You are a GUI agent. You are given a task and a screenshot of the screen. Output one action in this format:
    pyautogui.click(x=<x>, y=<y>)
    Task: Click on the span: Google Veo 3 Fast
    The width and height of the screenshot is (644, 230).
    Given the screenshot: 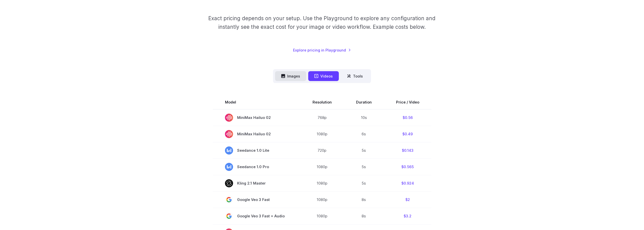 What is the action you would take?
    pyautogui.click(x=257, y=200)
    